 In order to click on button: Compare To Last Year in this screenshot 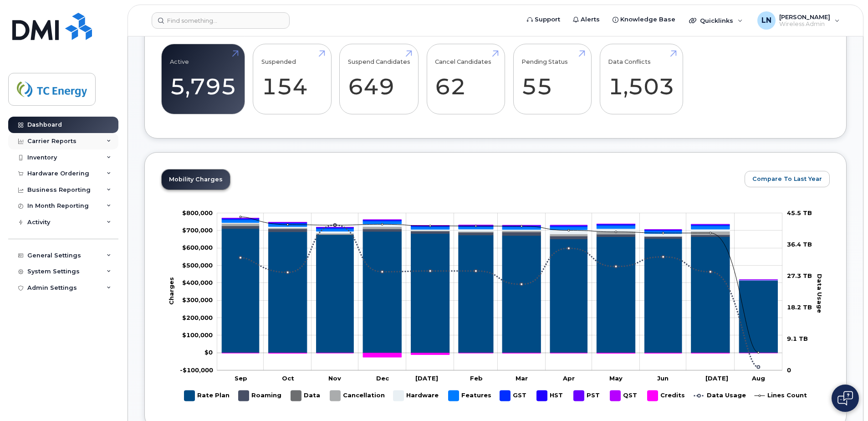, I will do `click(787, 179)`.